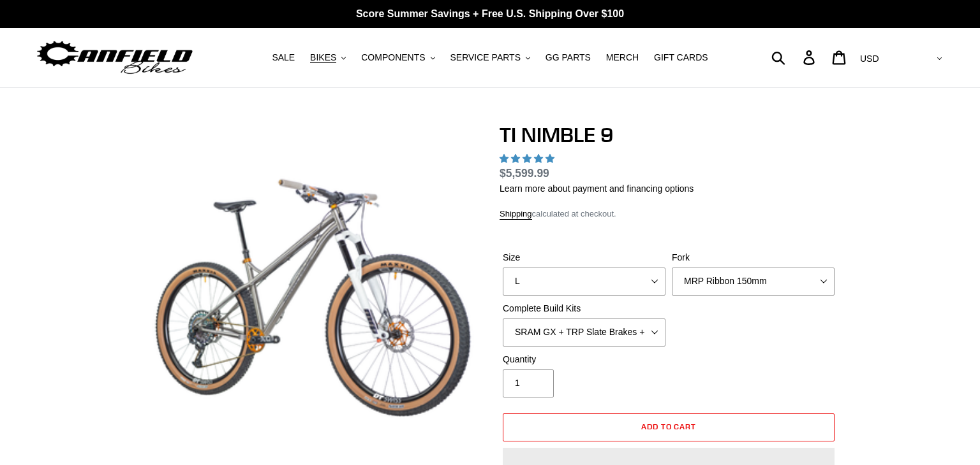  I want to click on a: GG PARTS, so click(568, 58).